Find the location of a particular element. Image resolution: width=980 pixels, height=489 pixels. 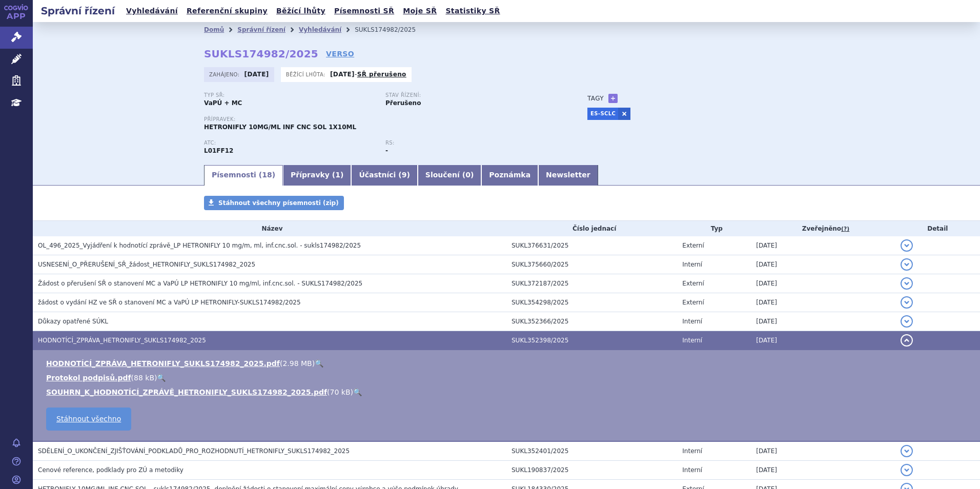

a: Stáhnout všechny písemnosti (zip) is located at coordinates (273, 203).